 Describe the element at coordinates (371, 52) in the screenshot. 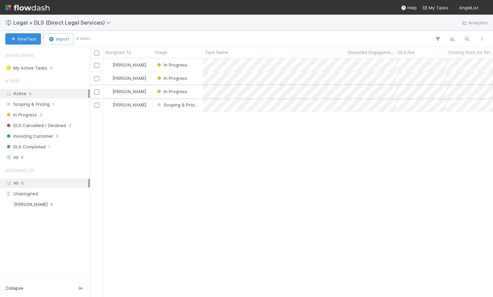

I see `span: Executed Engagement Letter` at that location.